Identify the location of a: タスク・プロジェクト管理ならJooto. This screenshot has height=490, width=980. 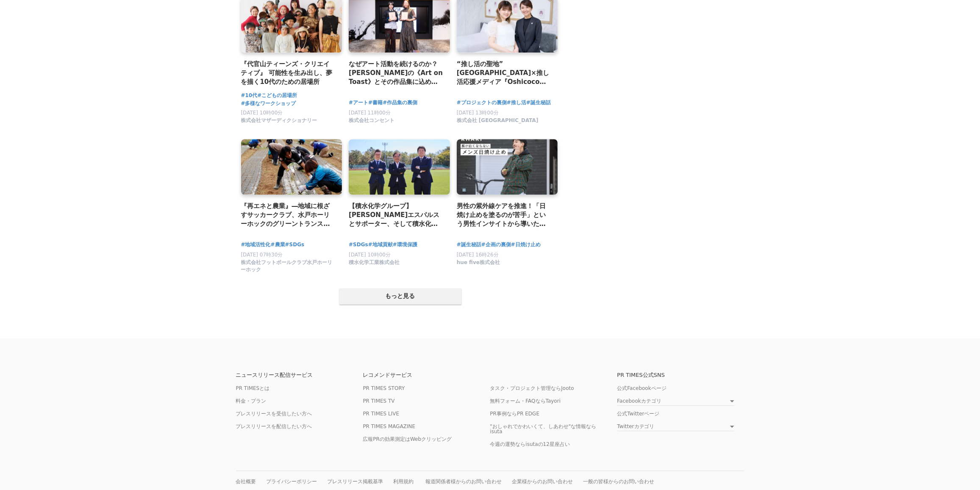
(532, 388).